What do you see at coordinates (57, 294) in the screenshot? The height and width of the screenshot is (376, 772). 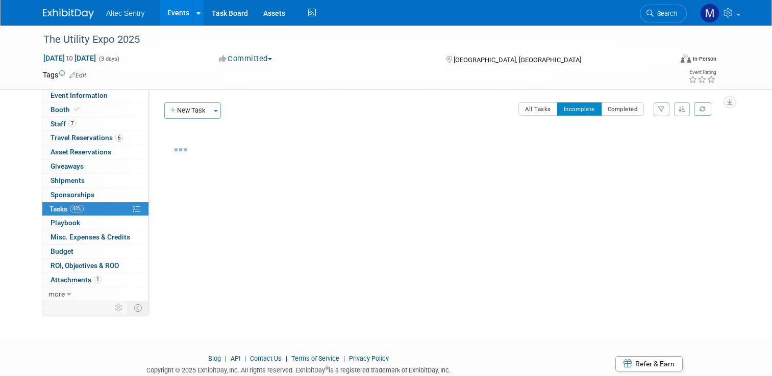 I see `span: more` at bounding box center [57, 294].